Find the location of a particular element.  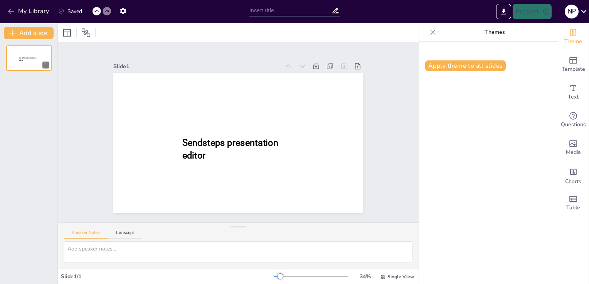

span: Position is located at coordinates (86, 33).